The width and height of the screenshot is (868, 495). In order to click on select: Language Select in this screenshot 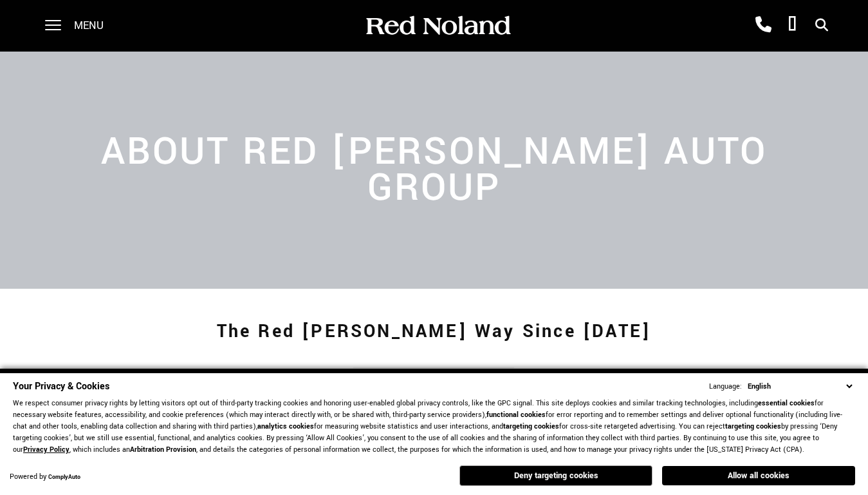, I will do `click(800, 386)`.